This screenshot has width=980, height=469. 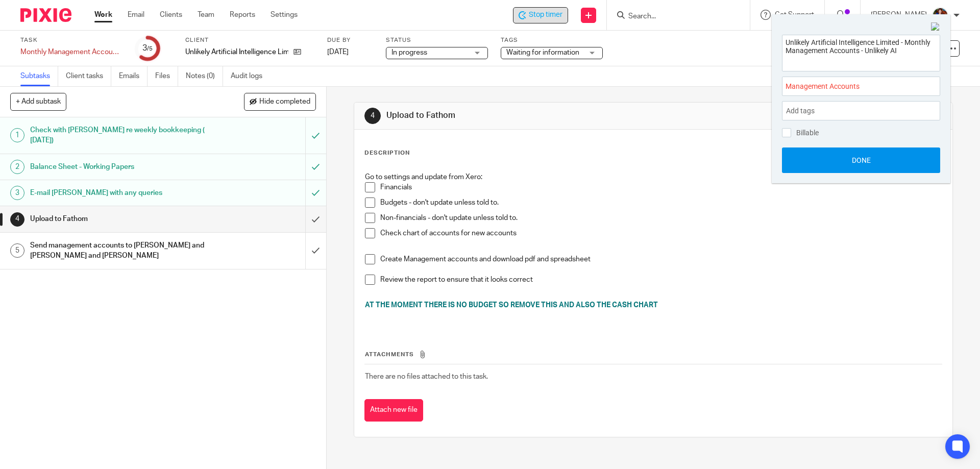 I want to click on img: Pixie, so click(x=46, y=14).